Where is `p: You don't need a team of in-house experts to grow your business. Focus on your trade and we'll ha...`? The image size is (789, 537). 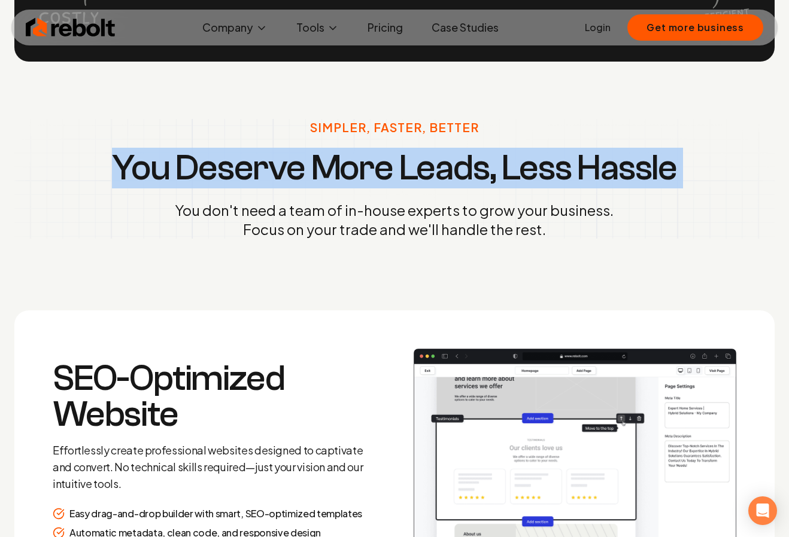 p: You don't need a team of in-house experts to grow your business. Focus on your trade and we'll ha... is located at coordinates (394, 220).